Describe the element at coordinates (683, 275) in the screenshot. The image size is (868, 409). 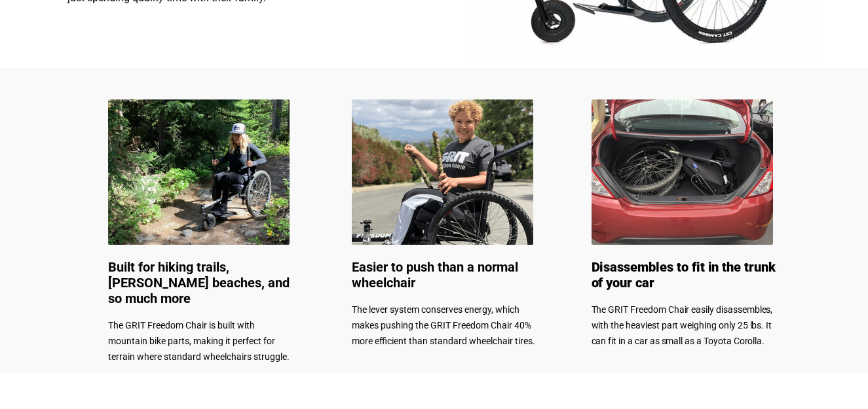
I see `span: Disassembles to fit in the trunk of your car` at that location.